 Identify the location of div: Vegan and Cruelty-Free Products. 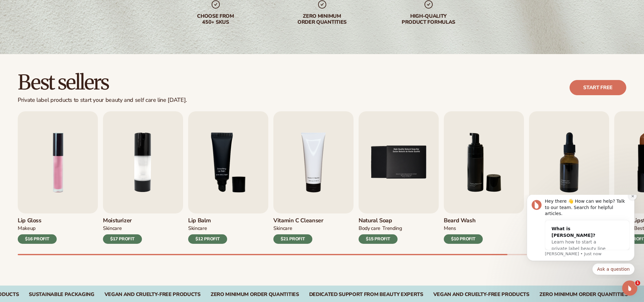
(481, 294).